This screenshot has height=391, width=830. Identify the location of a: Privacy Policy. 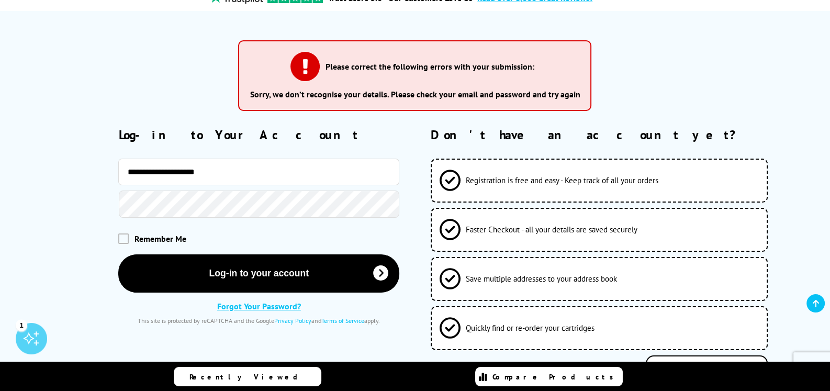
(292, 320).